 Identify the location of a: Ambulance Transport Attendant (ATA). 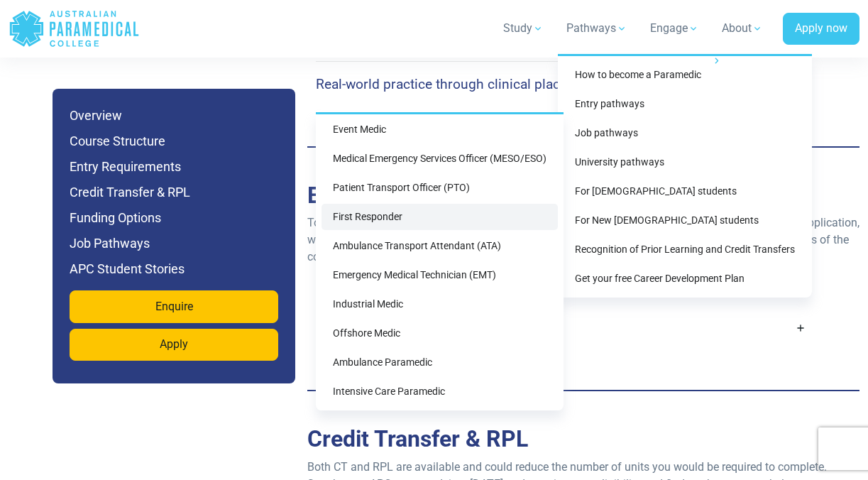
(440, 246).